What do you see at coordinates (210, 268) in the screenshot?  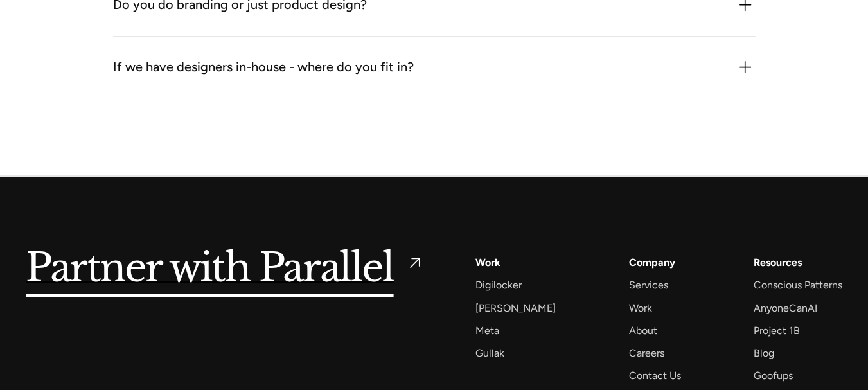 I see `h5: Partner with Parallel` at bounding box center [210, 268].